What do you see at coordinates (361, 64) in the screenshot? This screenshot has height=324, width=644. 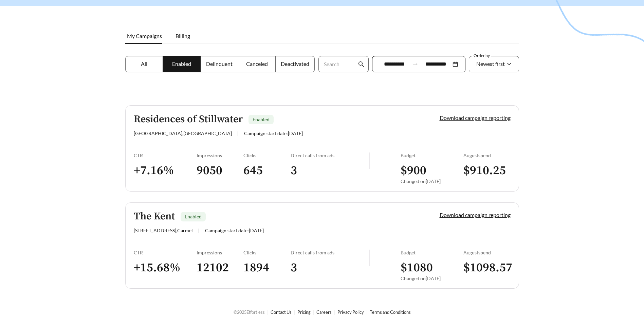 I see `span: search` at bounding box center [361, 64].